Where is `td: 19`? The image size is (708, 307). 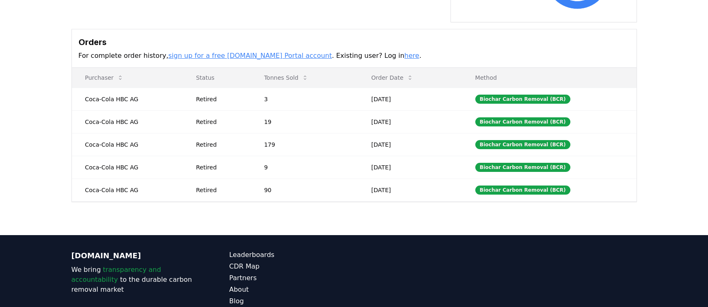
td: 19 is located at coordinates (304, 122).